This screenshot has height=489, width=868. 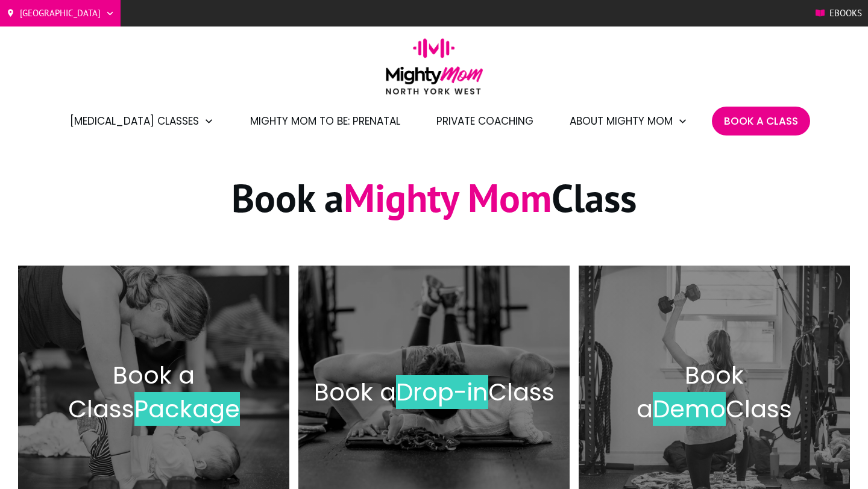 What do you see at coordinates (846, 13) in the screenshot?
I see `span: Ebooks` at bounding box center [846, 13].